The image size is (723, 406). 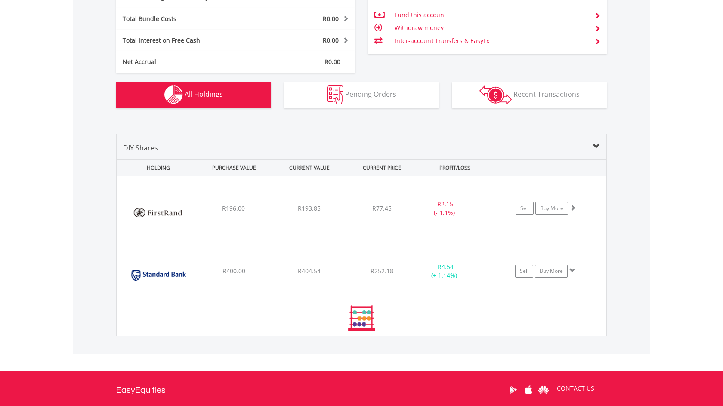 I want to click on span: R2.15, so click(x=445, y=204).